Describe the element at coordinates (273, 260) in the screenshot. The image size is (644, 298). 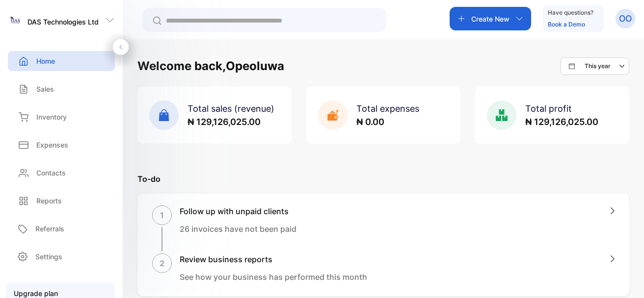
I see `h1: Review business reports` at that location.